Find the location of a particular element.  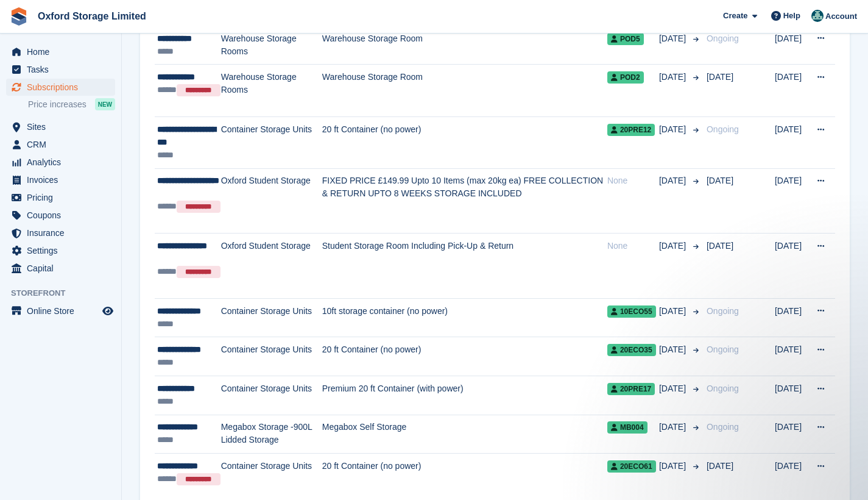

span: Home is located at coordinates (63, 52).